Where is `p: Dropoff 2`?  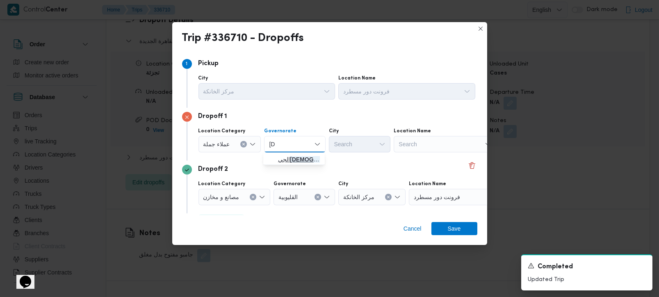 p: Dropoff 2 is located at coordinates (213, 170).